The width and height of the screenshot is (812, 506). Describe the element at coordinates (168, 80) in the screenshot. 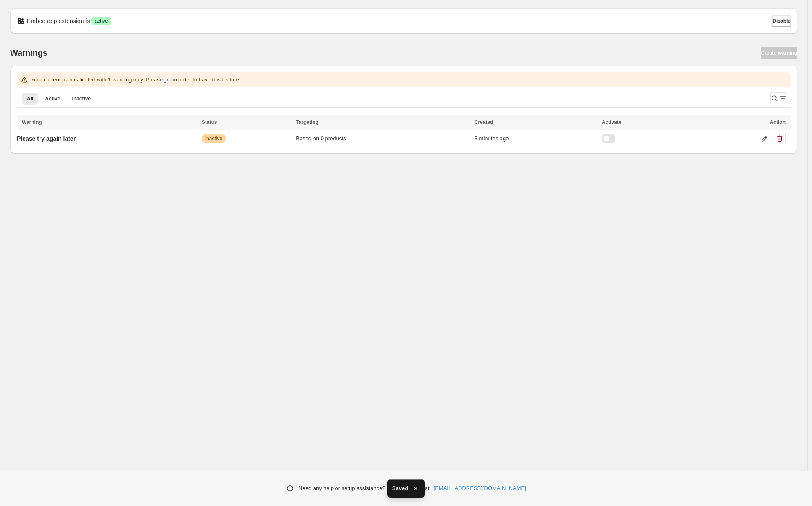

I see `button: upgrade` at that location.